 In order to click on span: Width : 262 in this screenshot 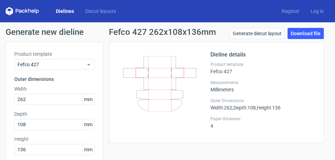, I will do `click(221, 108)`.